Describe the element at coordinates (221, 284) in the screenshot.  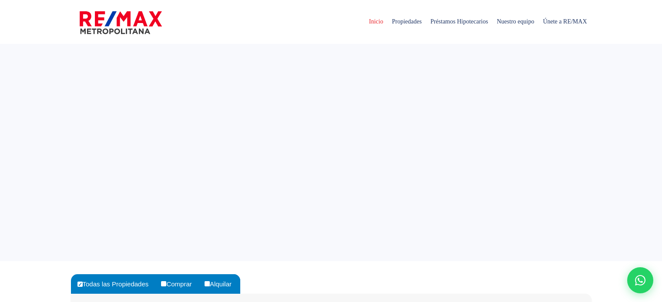
I see `label: Alquilar` at that location.